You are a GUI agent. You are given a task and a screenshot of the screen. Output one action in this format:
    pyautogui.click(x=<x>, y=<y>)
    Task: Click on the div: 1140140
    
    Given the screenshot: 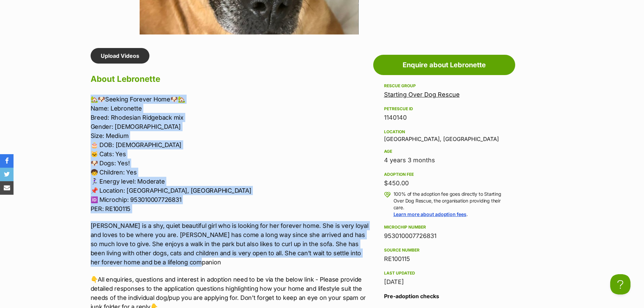 What is the action you would take?
    pyautogui.click(x=444, y=117)
    